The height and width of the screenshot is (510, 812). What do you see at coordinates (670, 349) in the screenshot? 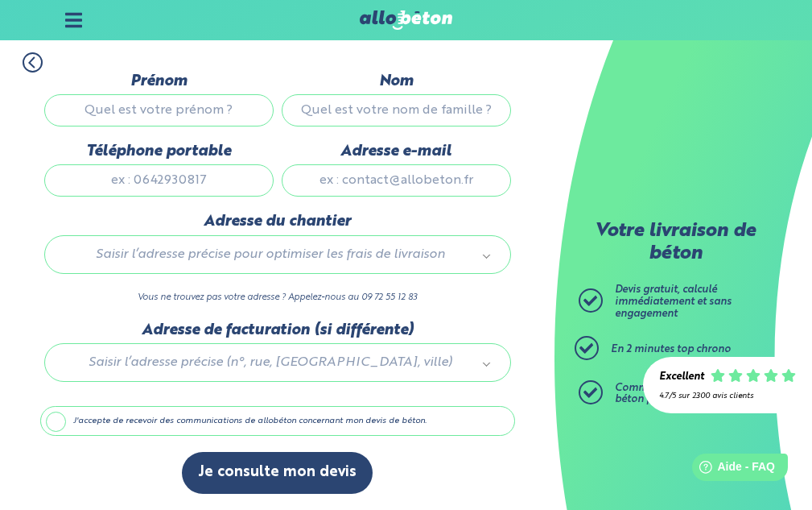
I see `span: En 2 minutes top chrono` at bounding box center [670, 349].